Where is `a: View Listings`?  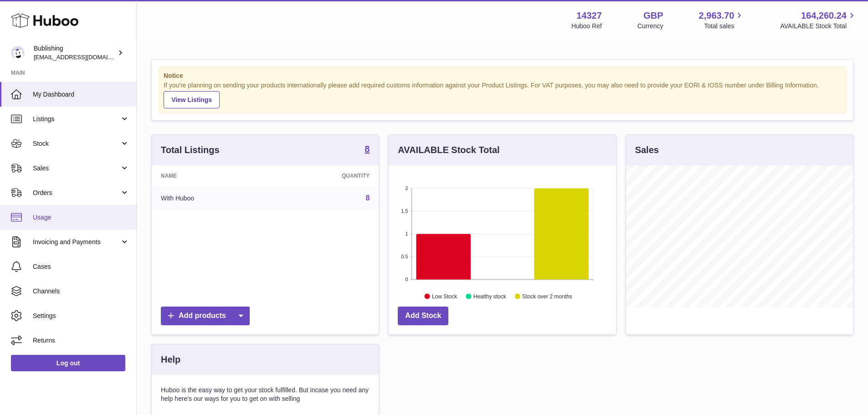 a: View Listings is located at coordinates (191, 99).